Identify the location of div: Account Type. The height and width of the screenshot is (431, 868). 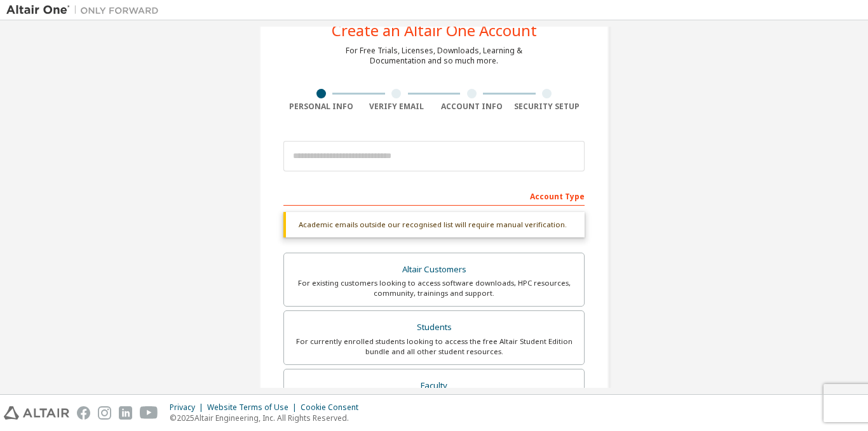
(434, 196).